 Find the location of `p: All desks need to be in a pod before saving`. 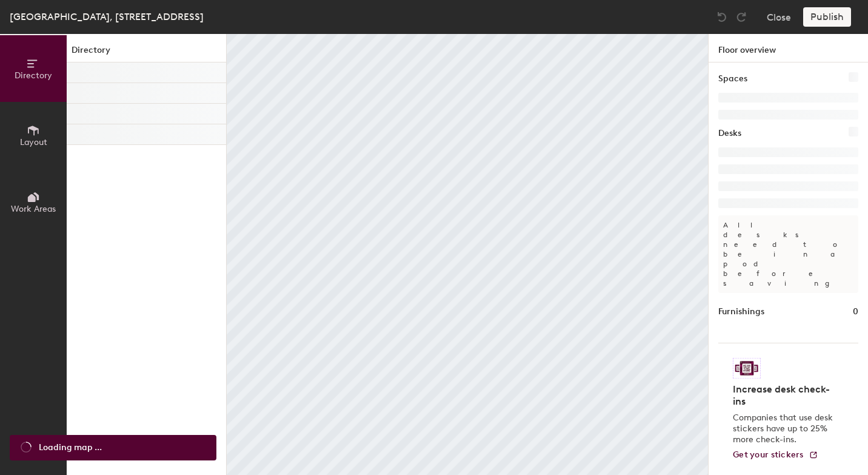

p: All desks need to be in a pod before saving is located at coordinates (789, 254).